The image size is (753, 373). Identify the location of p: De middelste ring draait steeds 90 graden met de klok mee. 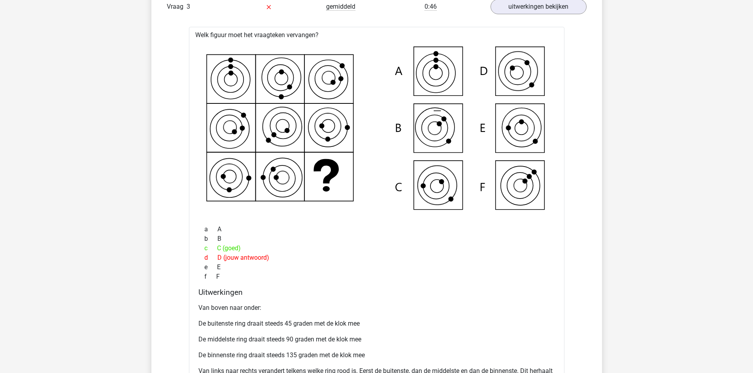
(377, 340).